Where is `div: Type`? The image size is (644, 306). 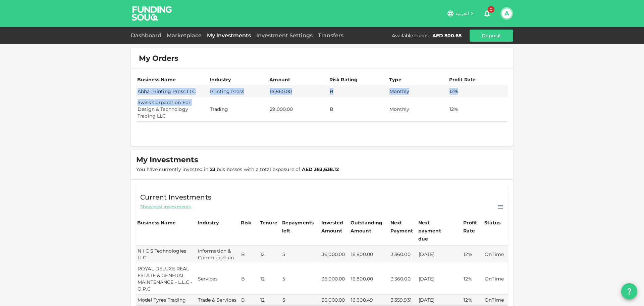
div: Type is located at coordinates (395, 79).